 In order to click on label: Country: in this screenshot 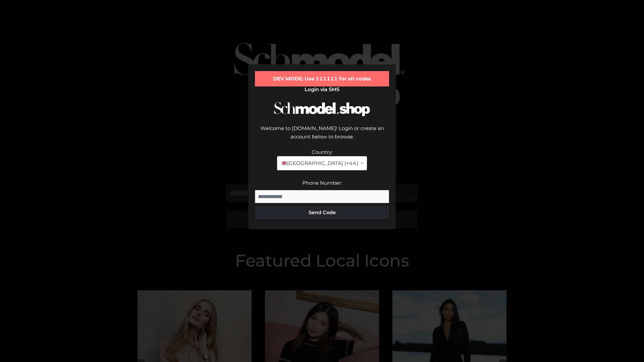, I will do `click(322, 152)`.